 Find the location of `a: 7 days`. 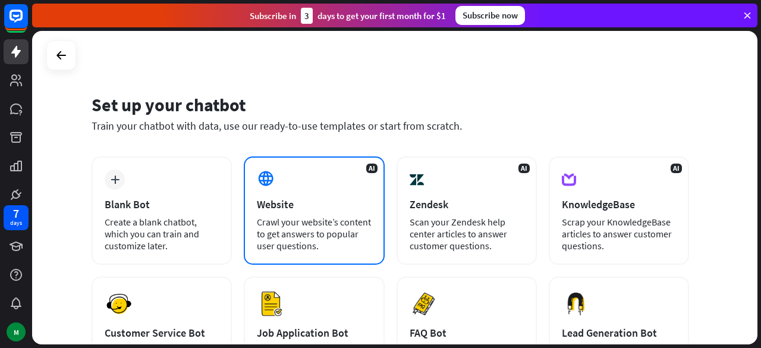

a: 7 days is located at coordinates (16, 218).